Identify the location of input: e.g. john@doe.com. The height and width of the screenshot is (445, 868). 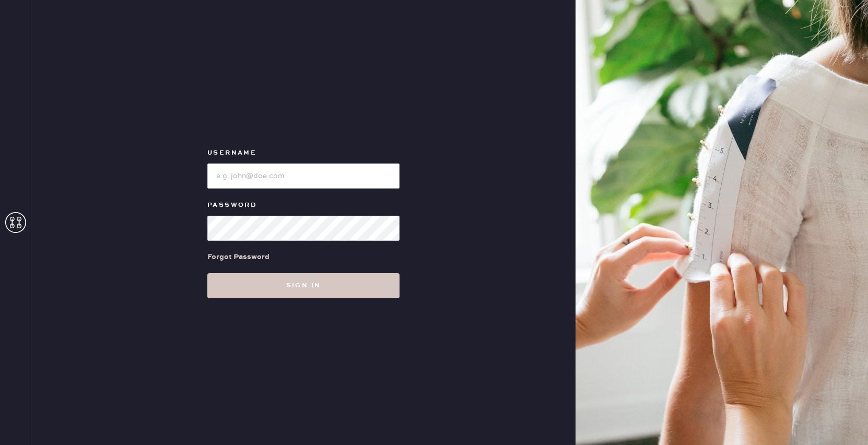
(304, 176).